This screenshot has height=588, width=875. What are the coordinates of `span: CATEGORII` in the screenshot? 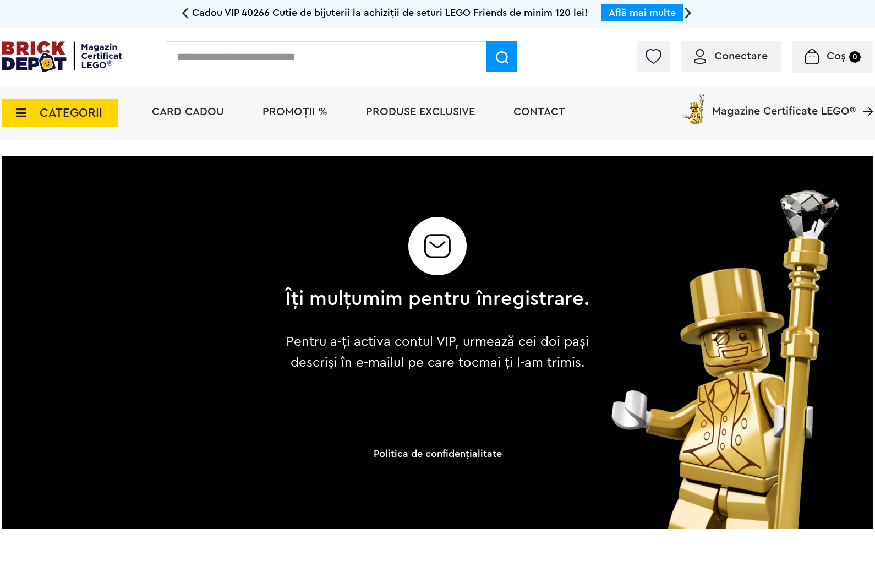 It's located at (71, 113).